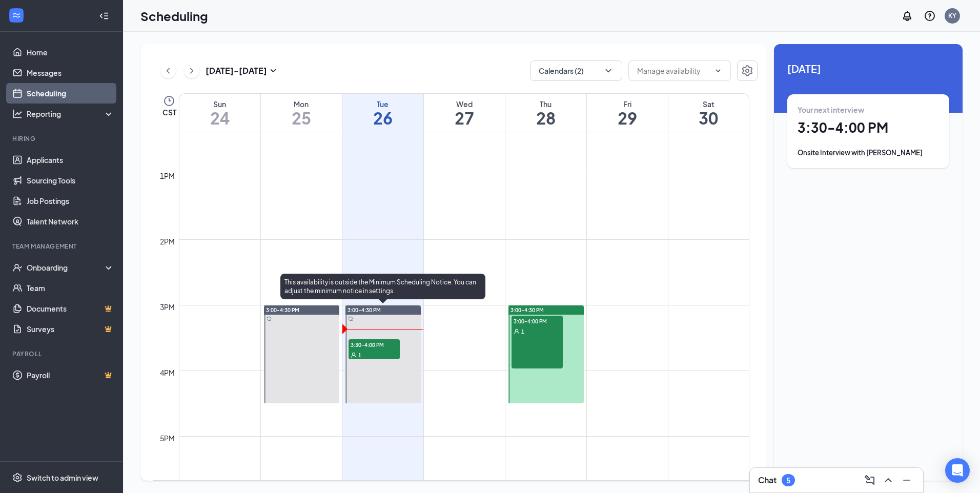 This screenshot has width=980, height=493. I want to click on button: Calendars (2)ChevronDown, so click(576, 71).